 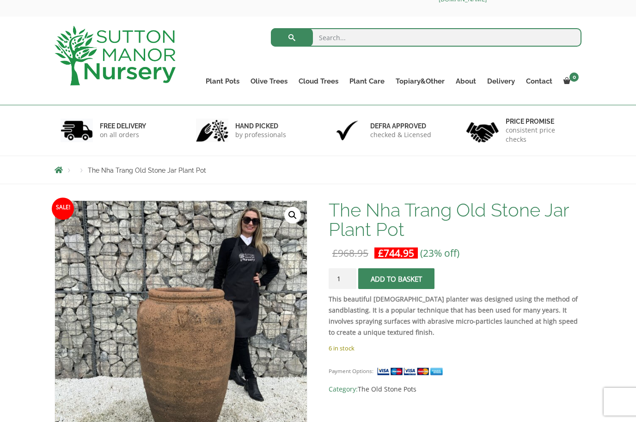 I want to click on input: Search..., so click(x=426, y=37).